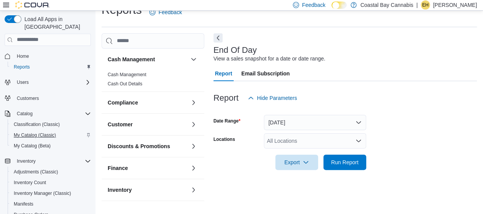 The height and width of the screenshot is (214, 483). I want to click on a: Cash Management, so click(127, 75).